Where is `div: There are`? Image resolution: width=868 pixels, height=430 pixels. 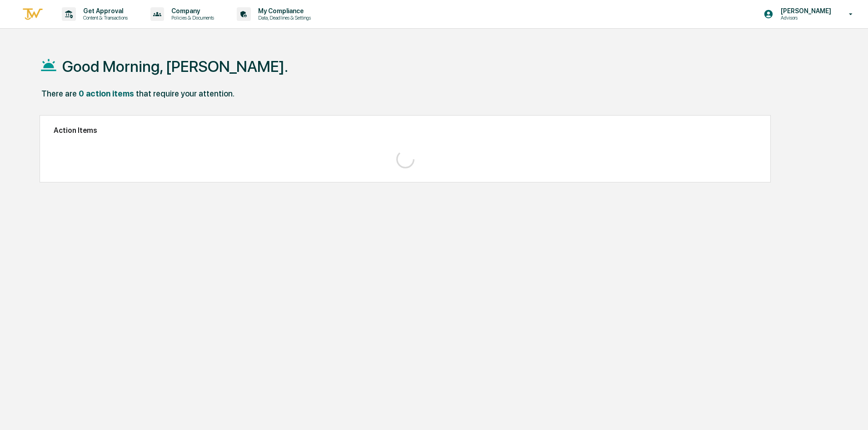
div: There are is located at coordinates (59, 93).